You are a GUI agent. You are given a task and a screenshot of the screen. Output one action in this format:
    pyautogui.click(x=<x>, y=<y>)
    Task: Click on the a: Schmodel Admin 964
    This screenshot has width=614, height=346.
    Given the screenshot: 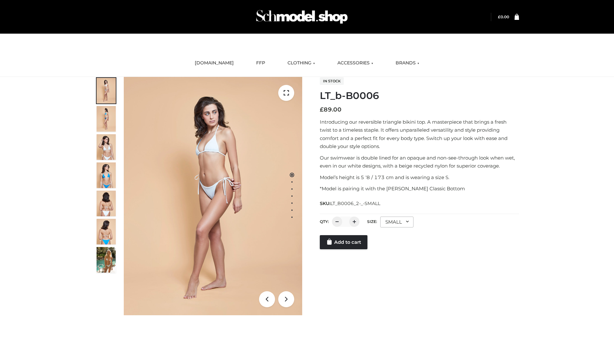 What is the action you would take?
    pyautogui.click(x=302, y=17)
    